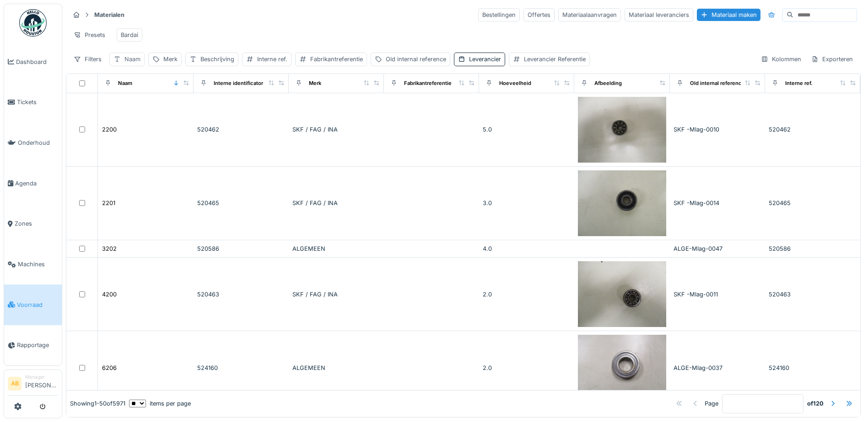  I want to click on a: Agenda, so click(33, 183).